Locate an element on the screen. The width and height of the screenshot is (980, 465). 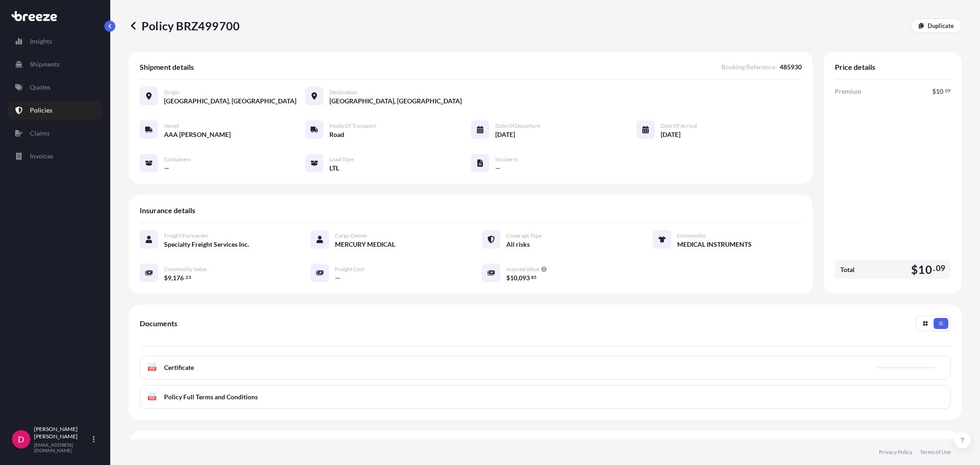
span: 85 is located at coordinates (534, 277).